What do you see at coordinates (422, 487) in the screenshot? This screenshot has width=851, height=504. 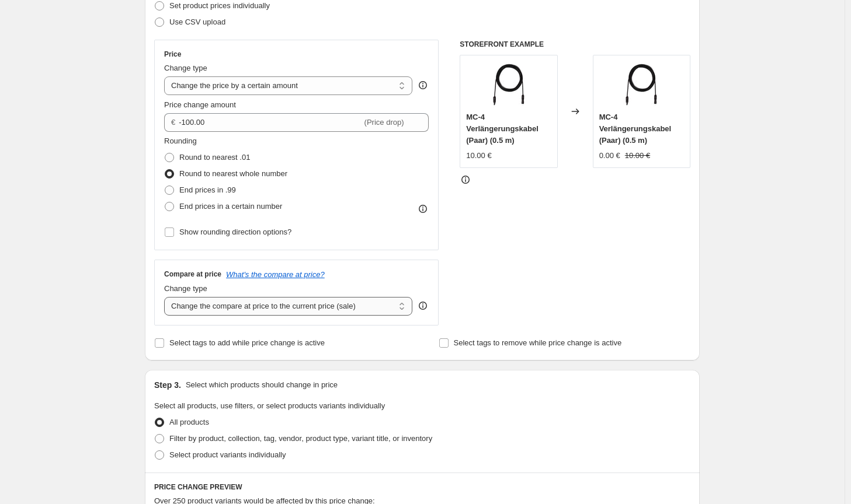 I see `h6: PRICE CHANGE PREVIEW` at bounding box center [422, 487].